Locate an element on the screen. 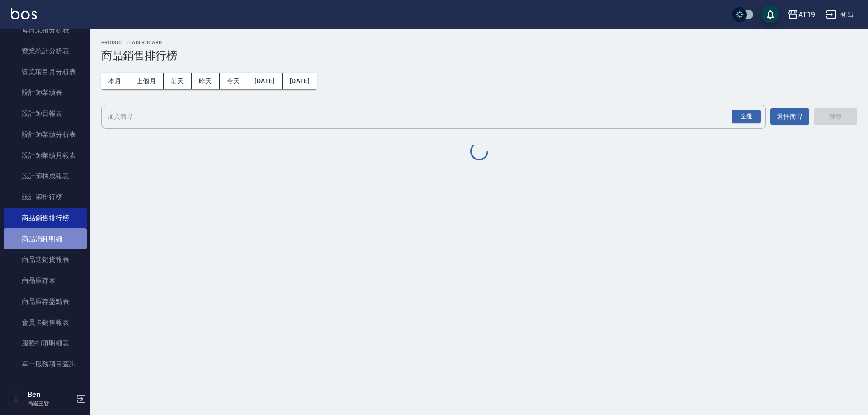  p: 高階主管 is located at coordinates (50, 403).